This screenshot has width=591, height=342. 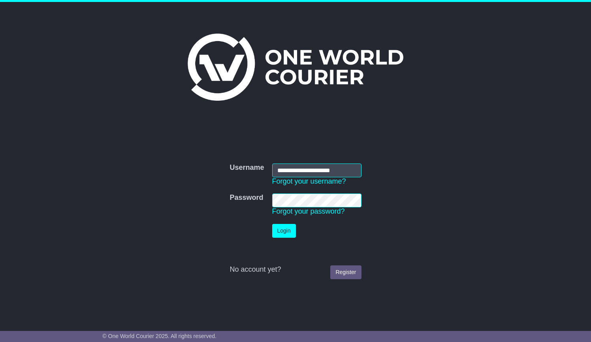 What do you see at coordinates (246, 198) in the screenshot?
I see `label: Password` at bounding box center [246, 198].